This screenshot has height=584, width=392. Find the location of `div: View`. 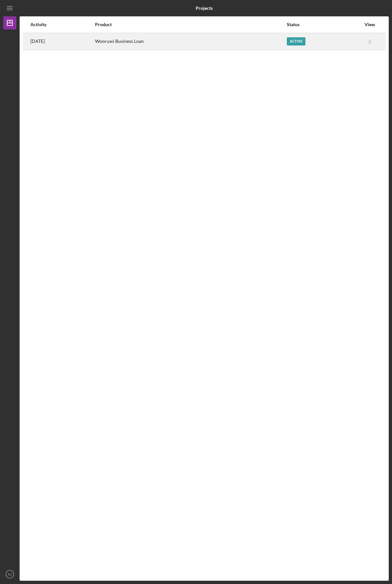

div: View is located at coordinates (370, 25).